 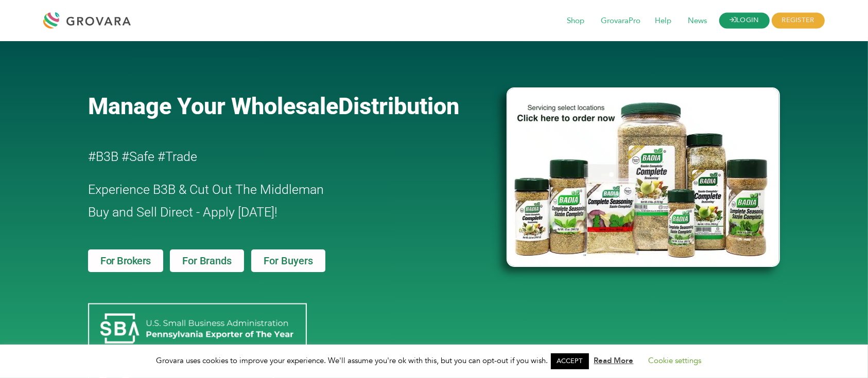 I want to click on span: News, so click(x=697, y=22).